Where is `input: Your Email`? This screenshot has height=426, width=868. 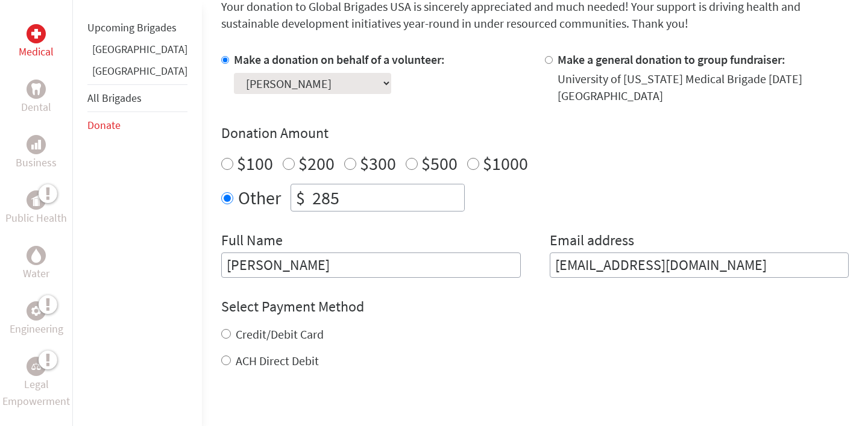 input: Your Email is located at coordinates (699, 265).